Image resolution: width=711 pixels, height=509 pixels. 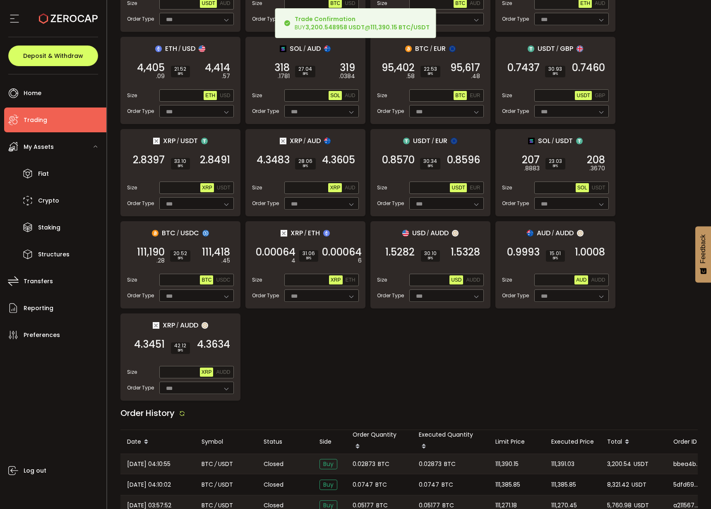 What do you see at coordinates (531, 49) in the screenshot?
I see `img: usdt_portfolio.svg` at bounding box center [531, 49].